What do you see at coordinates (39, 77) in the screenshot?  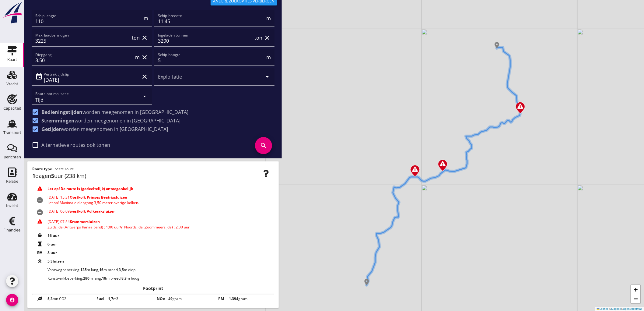 I see `i: event` at bounding box center [39, 77].